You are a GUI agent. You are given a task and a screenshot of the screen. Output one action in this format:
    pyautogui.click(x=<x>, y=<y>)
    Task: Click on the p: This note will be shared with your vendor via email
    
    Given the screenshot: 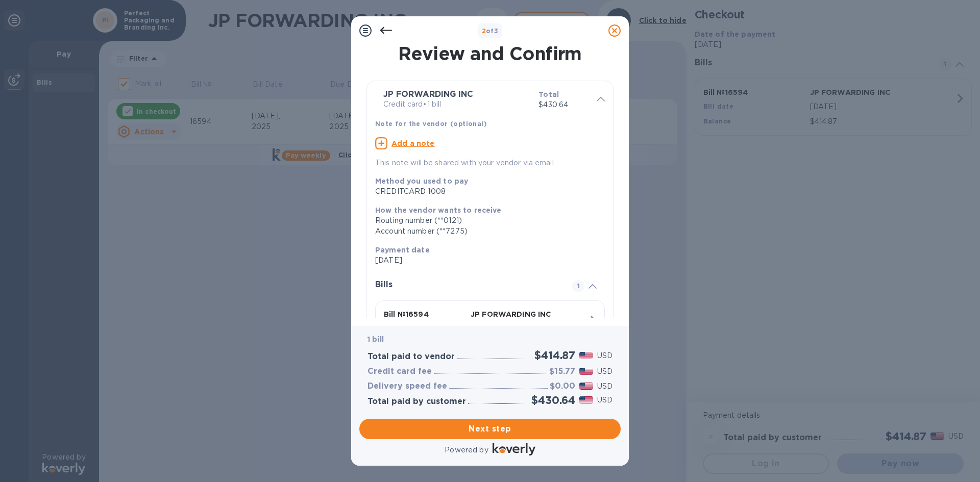 What is the action you would take?
    pyautogui.click(x=490, y=163)
    